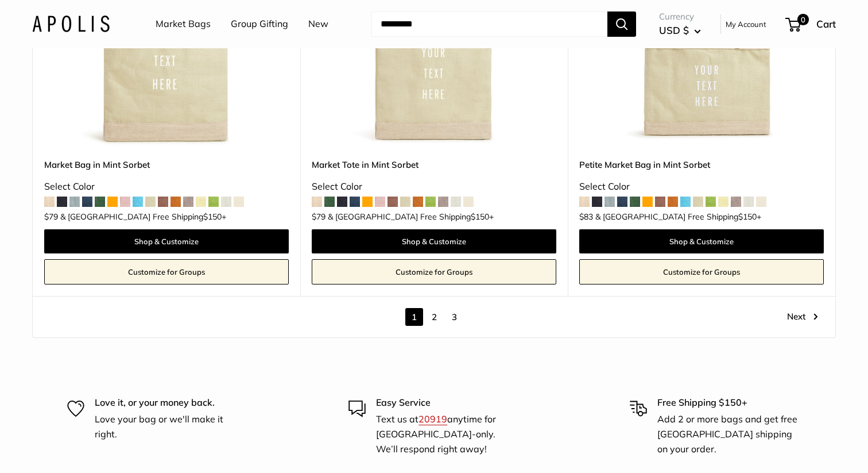 The height and width of the screenshot is (473, 868). I want to click on p: Free Shipping $150+, so click(729, 403).